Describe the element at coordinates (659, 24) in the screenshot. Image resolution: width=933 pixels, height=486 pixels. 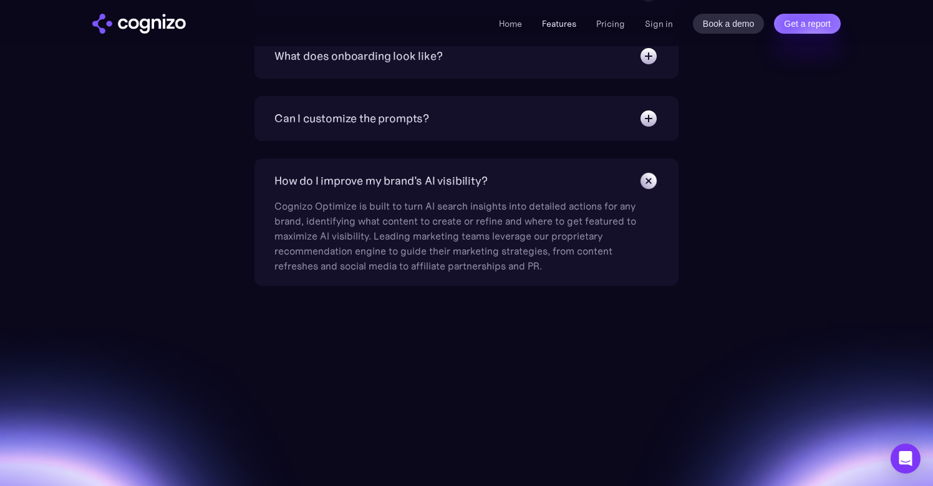
I see `a: Sign in` at that location.